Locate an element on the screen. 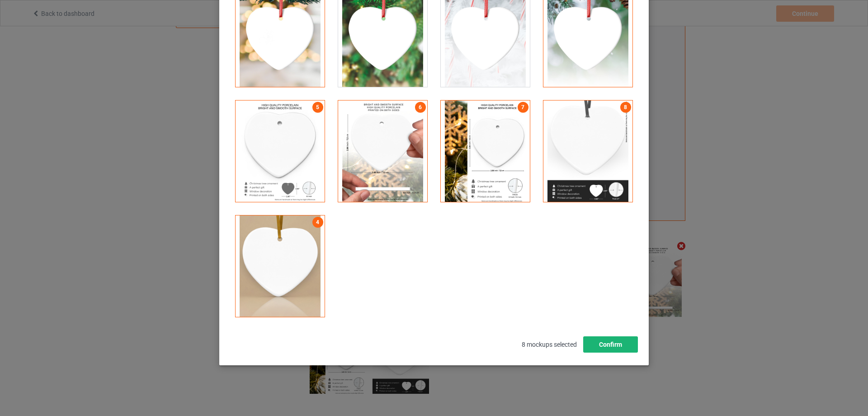 Image resolution: width=868 pixels, height=416 pixels. a: 8 is located at coordinates (625, 107).